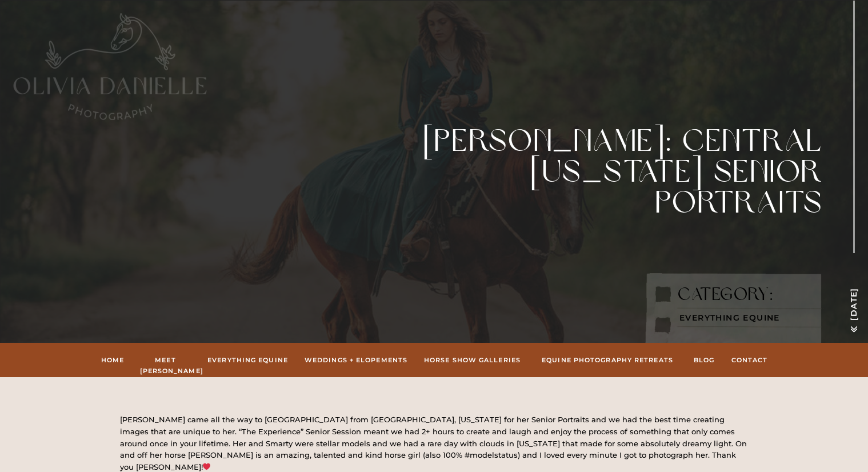  I want to click on div: Category:, so click(736, 294).